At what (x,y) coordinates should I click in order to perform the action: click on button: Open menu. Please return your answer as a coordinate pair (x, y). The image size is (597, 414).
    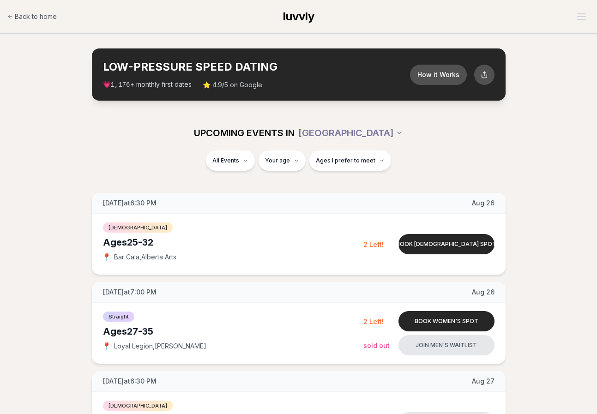
    Looking at the image, I should click on (581, 17).